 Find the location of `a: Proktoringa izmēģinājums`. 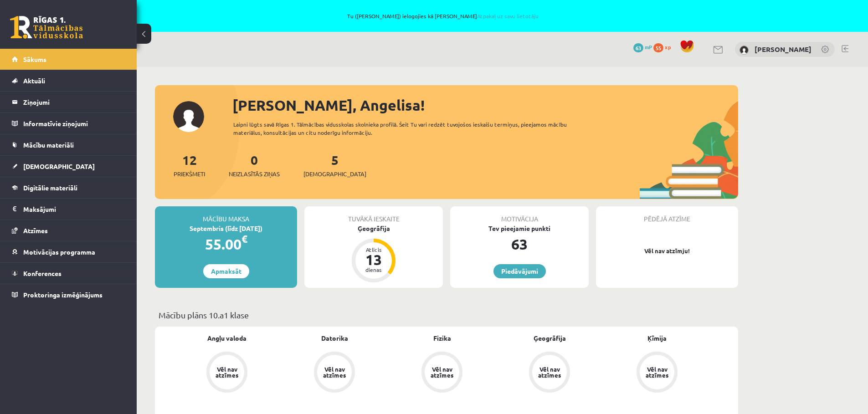

a: Proktoringa izmēģinājums is located at coordinates (69, 295).